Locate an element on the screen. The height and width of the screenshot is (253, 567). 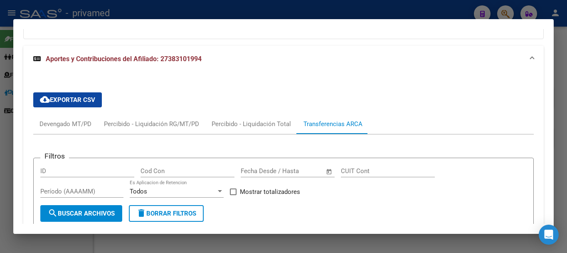
div: Transferencias ARCA is located at coordinates (333, 124).